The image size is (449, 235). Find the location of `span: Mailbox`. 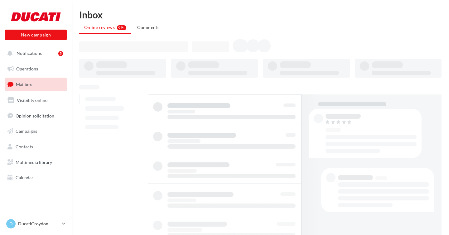

span: Mailbox is located at coordinates (24, 84).